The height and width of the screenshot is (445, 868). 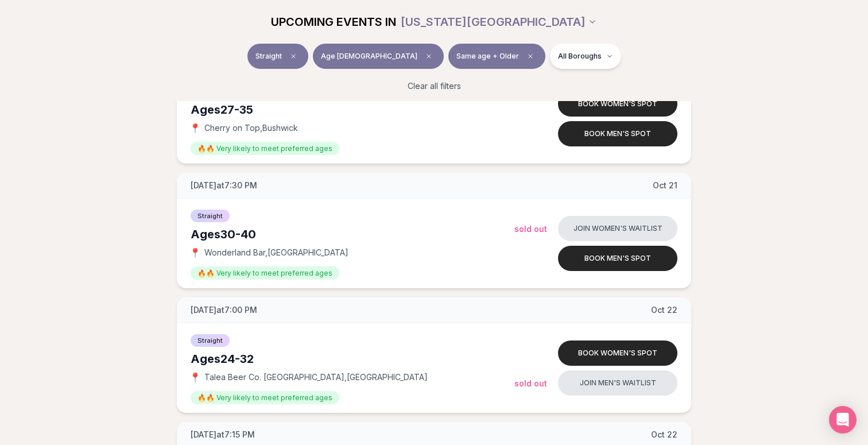 What do you see at coordinates (352, 359) in the screenshot?
I see `div: Ages 24-32` at bounding box center [352, 359].